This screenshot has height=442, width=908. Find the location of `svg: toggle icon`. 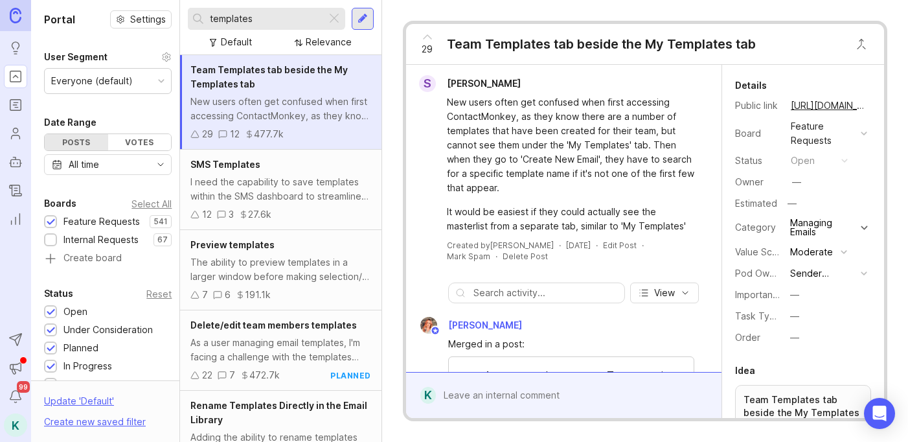

svg: toggle icon is located at coordinates (161, 164).